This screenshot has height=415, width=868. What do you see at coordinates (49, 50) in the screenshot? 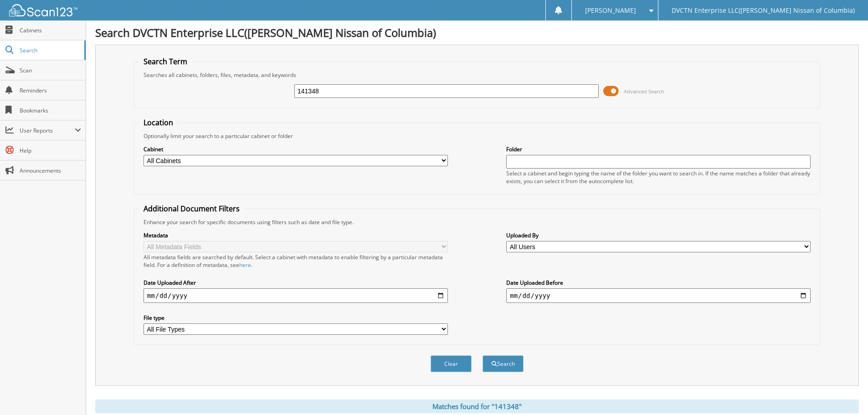
I see `span: Search` at bounding box center [49, 50].